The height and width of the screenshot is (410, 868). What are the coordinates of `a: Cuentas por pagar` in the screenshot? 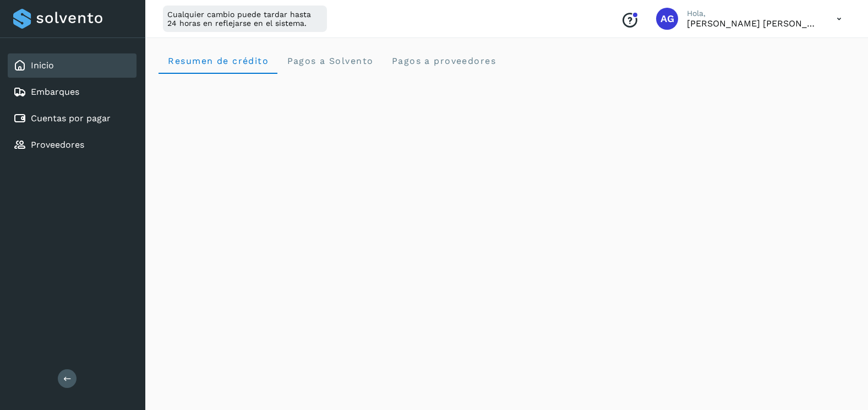 It's located at (70, 118).